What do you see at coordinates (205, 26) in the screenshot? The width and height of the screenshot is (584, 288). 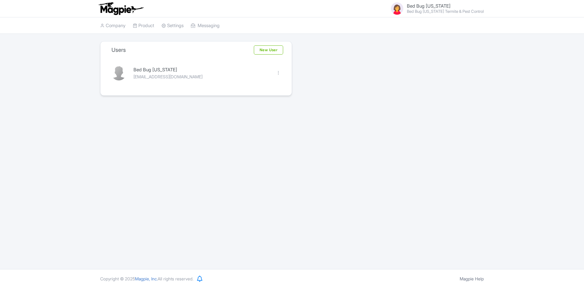 I see `a: Messaging` at bounding box center [205, 26].